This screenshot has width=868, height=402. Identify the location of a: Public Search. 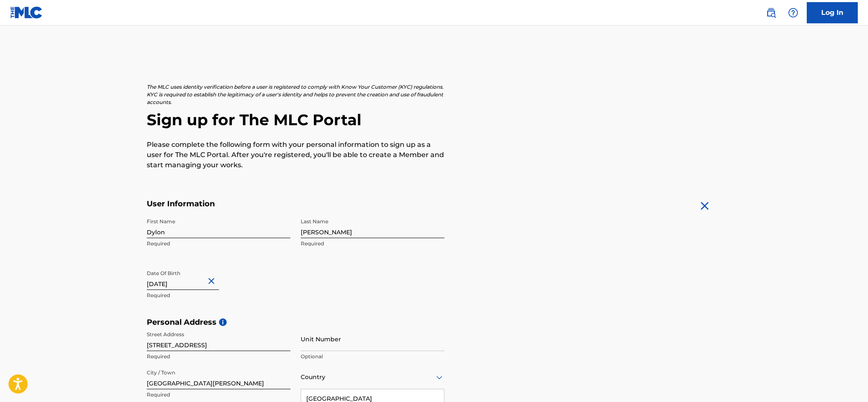
(771, 13).